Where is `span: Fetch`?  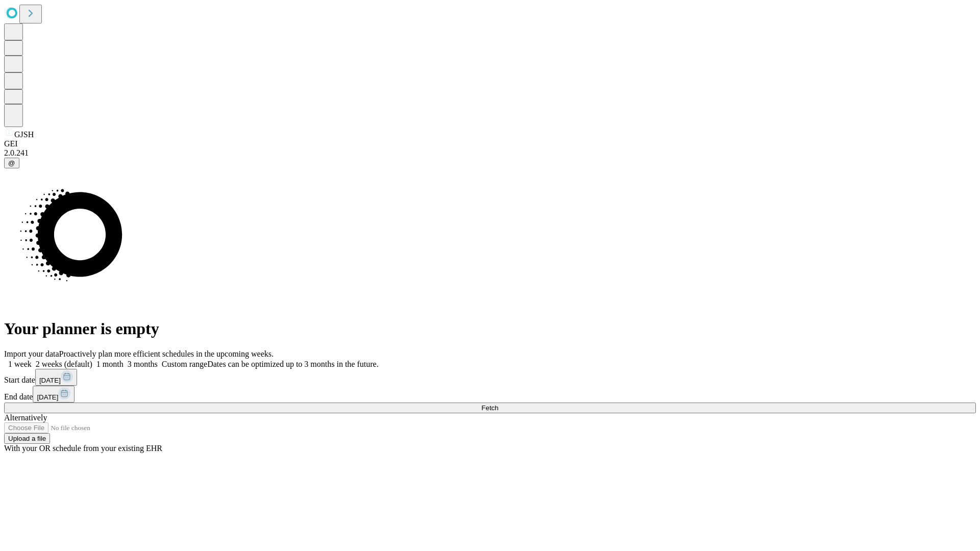 span: Fetch is located at coordinates (489, 408).